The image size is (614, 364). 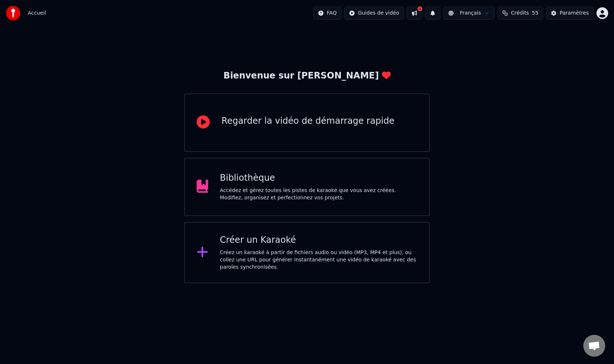 What do you see at coordinates (13, 13) in the screenshot?
I see `img: youka` at bounding box center [13, 13].